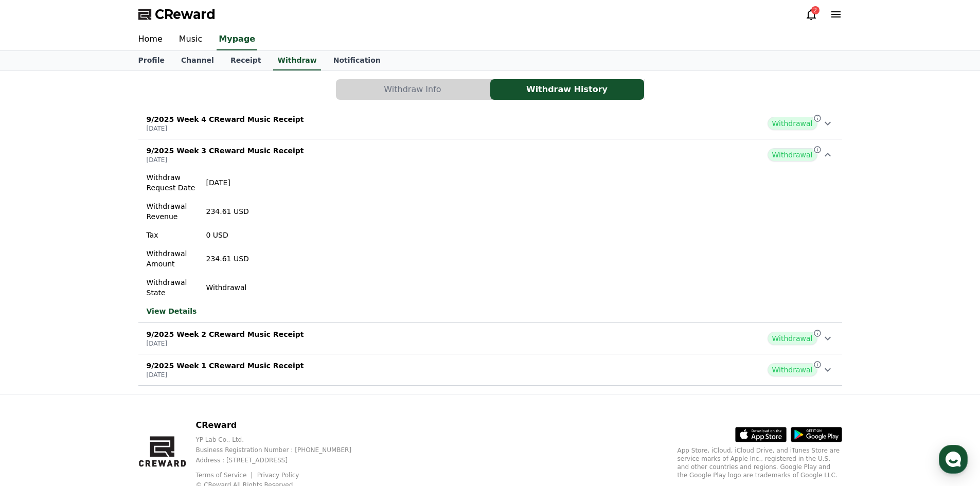  Describe the element at coordinates (278, 475) in the screenshot. I see `a: Privacy Policy` at that location.